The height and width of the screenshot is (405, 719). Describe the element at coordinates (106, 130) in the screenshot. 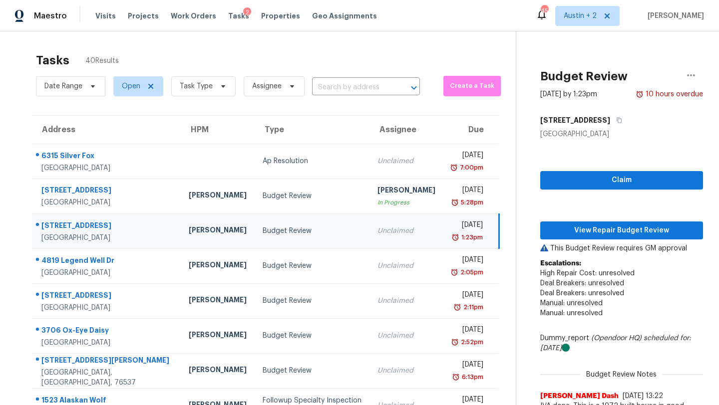

I see `th: Address` at that location.